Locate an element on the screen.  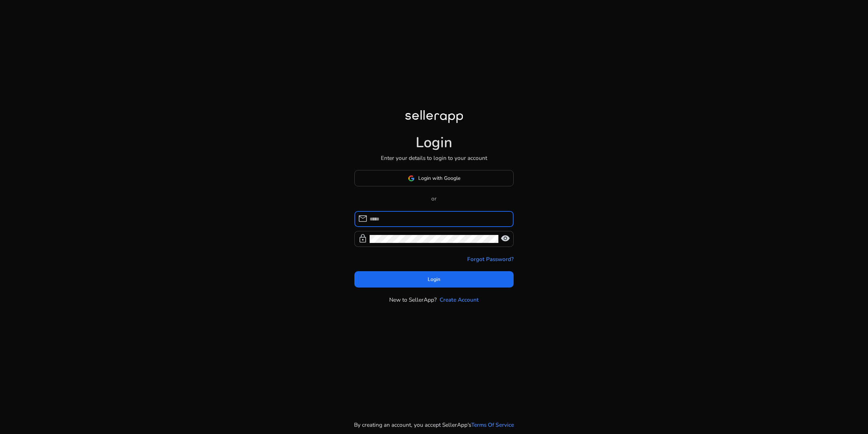
p: Enter your details to login to your account is located at coordinates (434, 158).